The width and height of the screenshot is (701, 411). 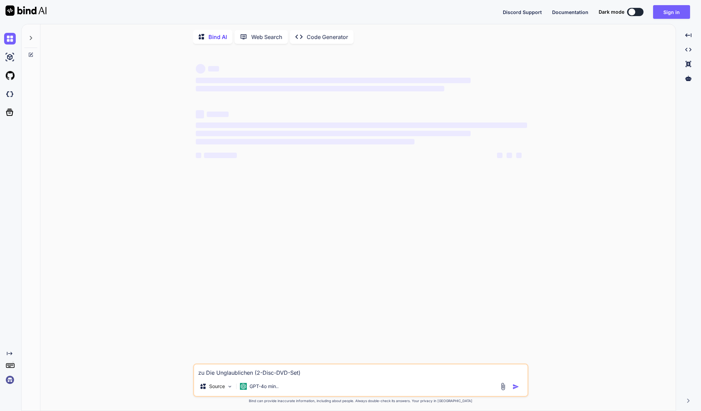 What do you see at coordinates (10, 57) in the screenshot?
I see `img: ai-studio` at bounding box center [10, 57].